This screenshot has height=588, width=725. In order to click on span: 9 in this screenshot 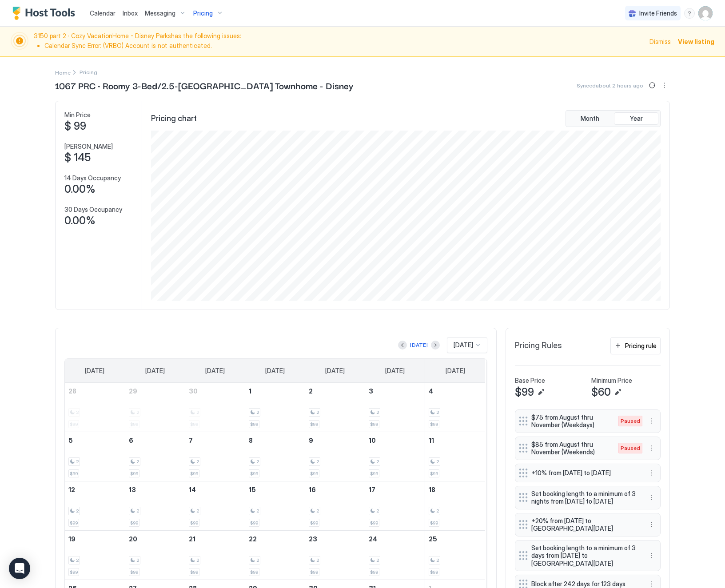, I will do `click(311, 440)`.